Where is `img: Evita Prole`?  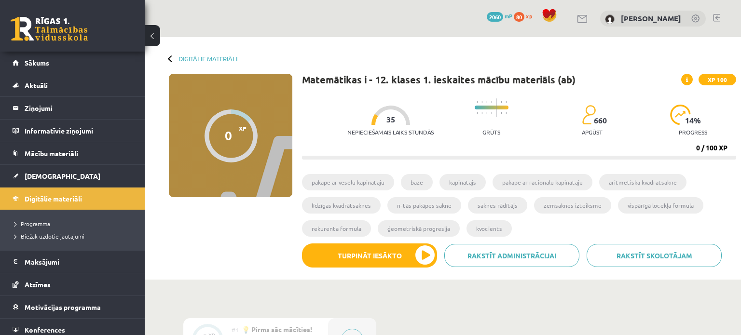
img: Evita Prole is located at coordinates (610, 19).